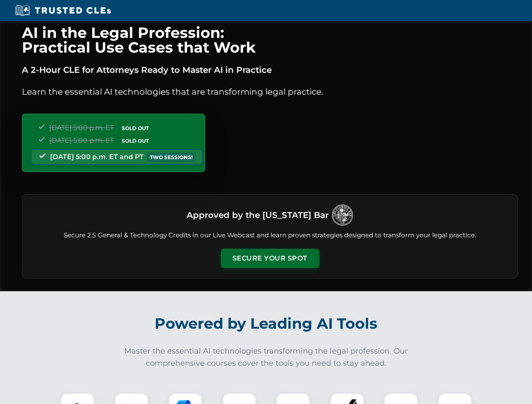 This screenshot has height=404, width=532. I want to click on p: A 2-Hour CLE for Attorneys Ready to Master AI in Practice, so click(270, 70).